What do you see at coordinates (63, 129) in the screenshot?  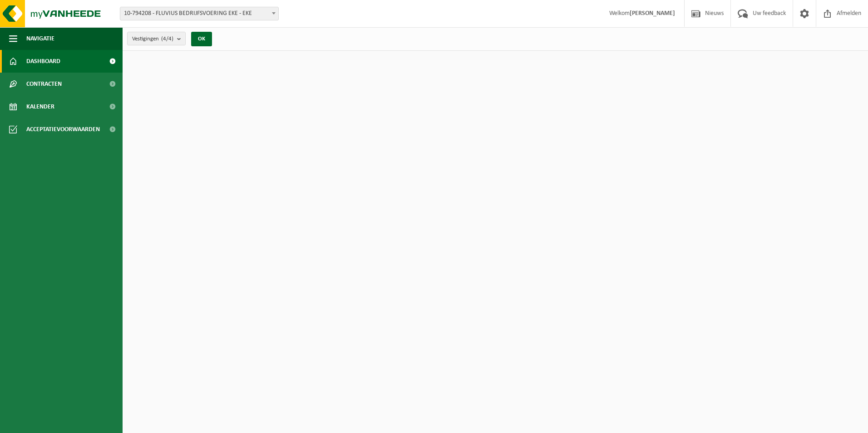 I see `span: Acceptatievoorwaarden` at bounding box center [63, 129].